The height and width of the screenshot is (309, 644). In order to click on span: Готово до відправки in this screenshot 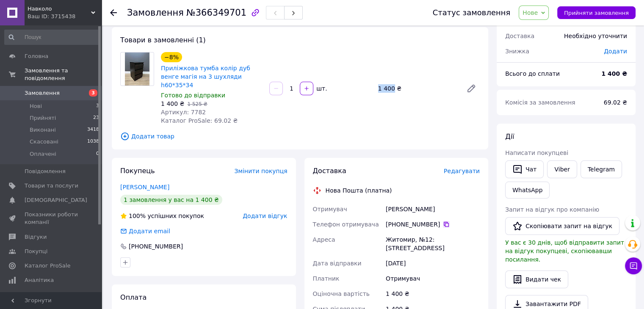, I will do `click(193, 95)`.